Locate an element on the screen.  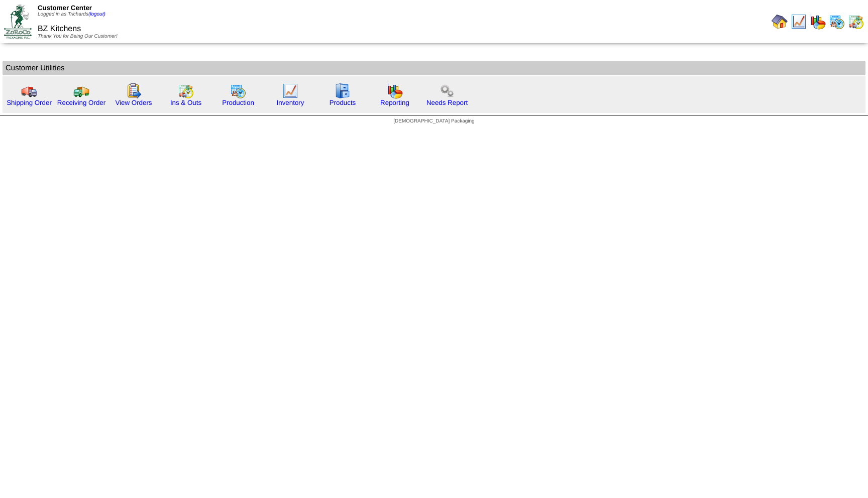
span: Thank You for Being Our Customer! is located at coordinates (77, 36).